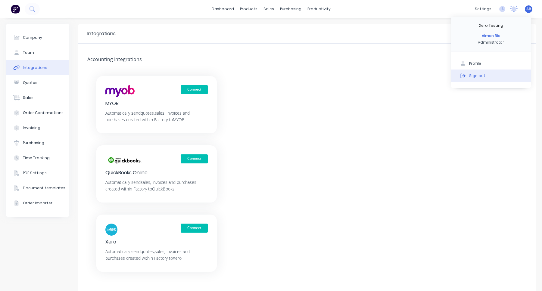  Describe the element at coordinates (269, 9) in the screenshot. I see `div: sales` at that location.